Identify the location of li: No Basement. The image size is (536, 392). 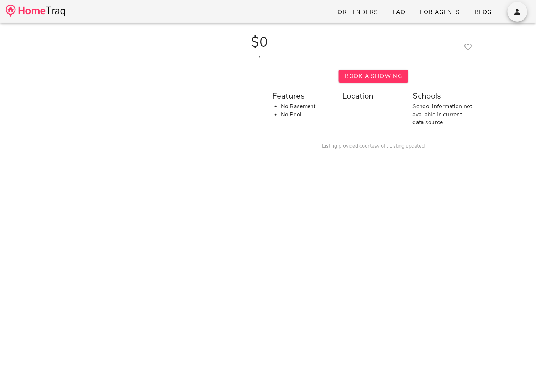
(307, 106).